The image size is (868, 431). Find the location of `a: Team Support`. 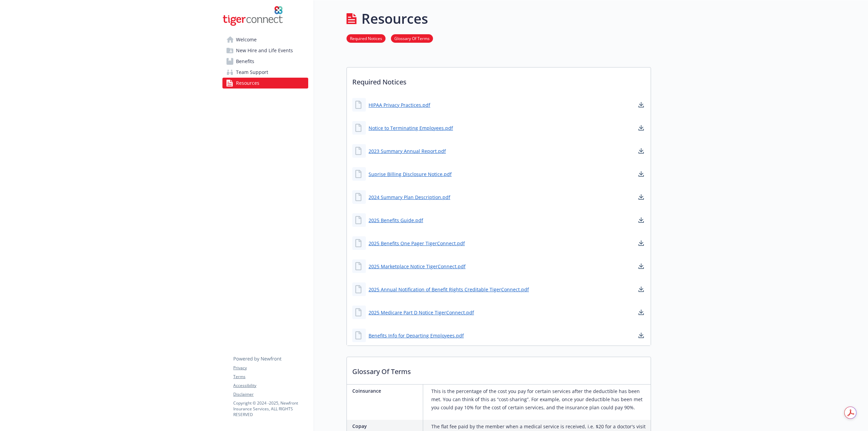

a: Team Support is located at coordinates (265, 72).